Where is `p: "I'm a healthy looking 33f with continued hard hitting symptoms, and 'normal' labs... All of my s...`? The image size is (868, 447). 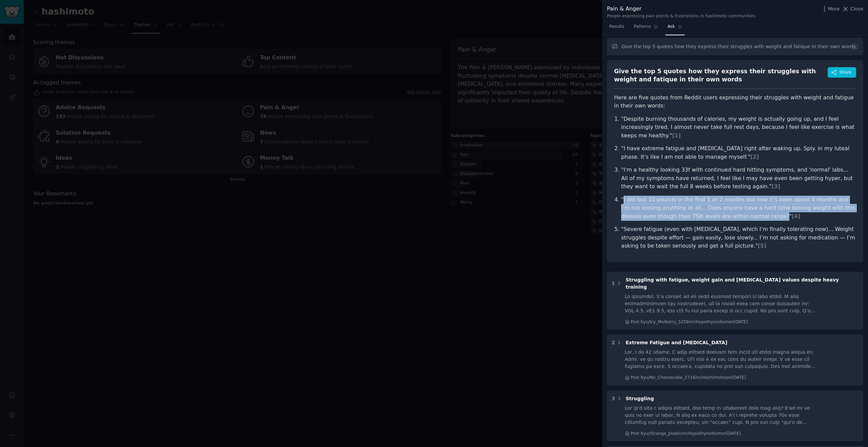
p: "I'm a healthy looking 33f with continued hard hitting symptoms, and 'normal' labs... All of my s... is located at coordinates (739, 179).